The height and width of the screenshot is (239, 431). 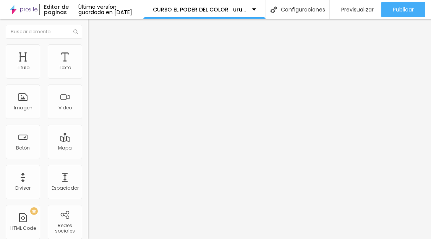 What do you see at coordinates (23, 68) in the screenshot?
I see `div: Titulo` at bounding box center [23, 68].